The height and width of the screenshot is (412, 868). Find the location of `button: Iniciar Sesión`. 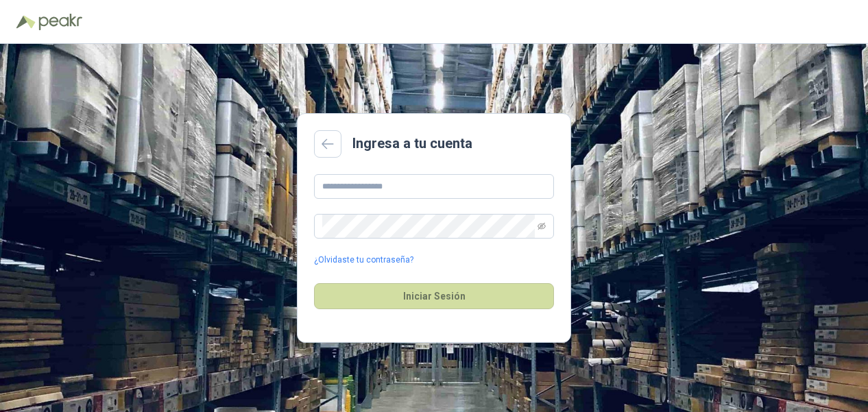

button: Iniciar Sesión is located at coordinates (434, 296).